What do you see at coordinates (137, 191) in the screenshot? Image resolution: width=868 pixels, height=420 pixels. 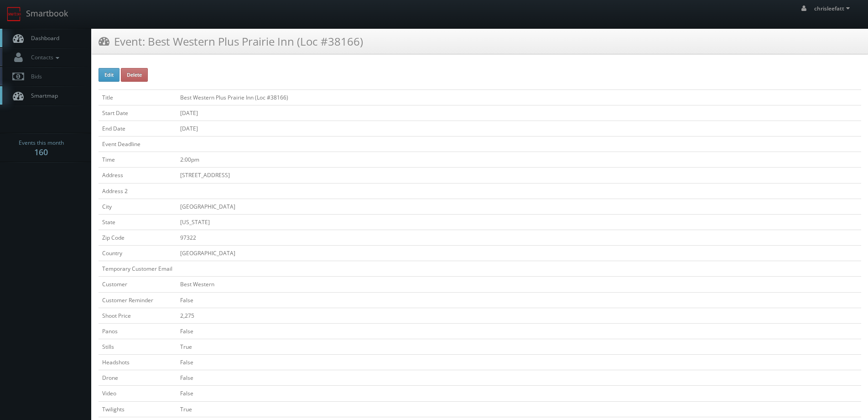 I see `td: Address 2` at bounding box center [137, 191].